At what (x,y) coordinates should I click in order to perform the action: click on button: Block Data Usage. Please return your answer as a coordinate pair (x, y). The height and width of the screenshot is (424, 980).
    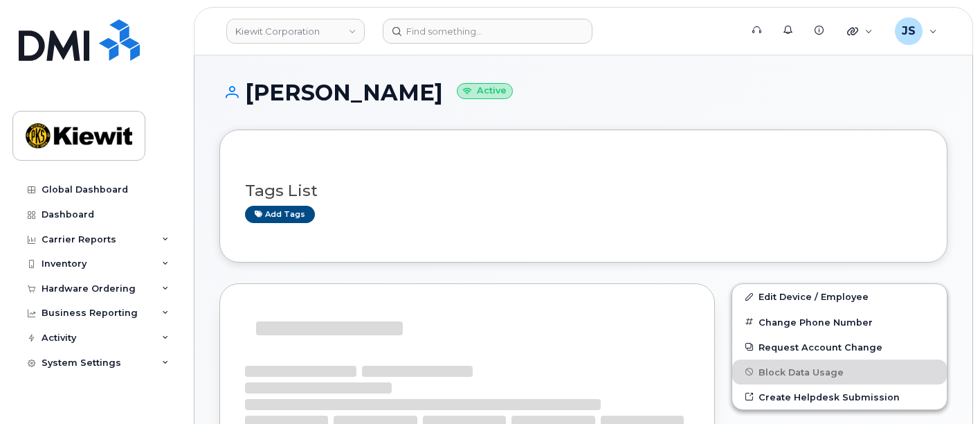
    Looking at the image, I should click on (840, 372).